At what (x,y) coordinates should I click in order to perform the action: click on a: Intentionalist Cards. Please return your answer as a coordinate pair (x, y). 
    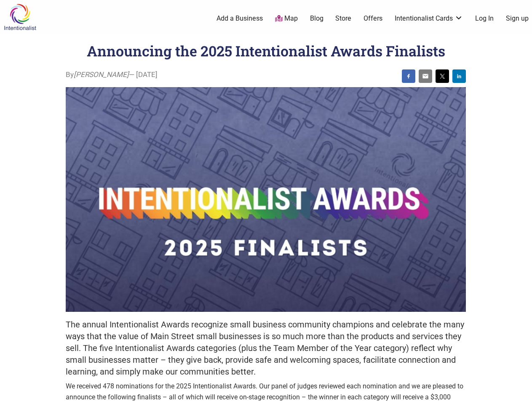
    Looking at the image, I should click on (429, 19).